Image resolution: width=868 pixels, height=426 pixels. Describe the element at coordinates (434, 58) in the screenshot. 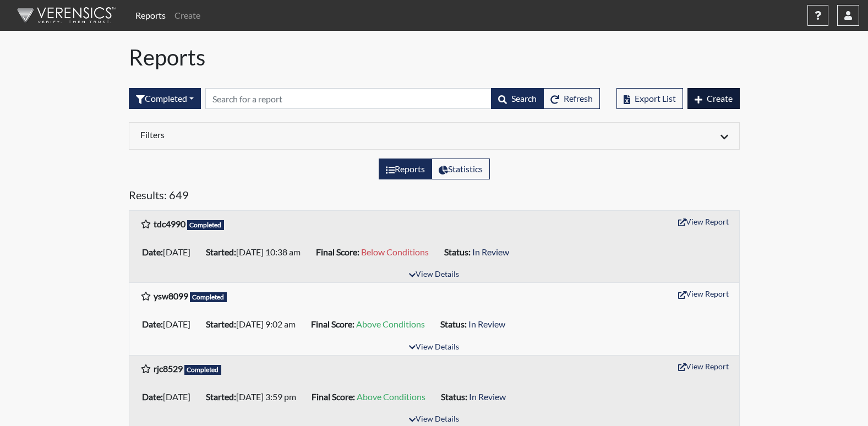

I see `h1: Reports` at that location.